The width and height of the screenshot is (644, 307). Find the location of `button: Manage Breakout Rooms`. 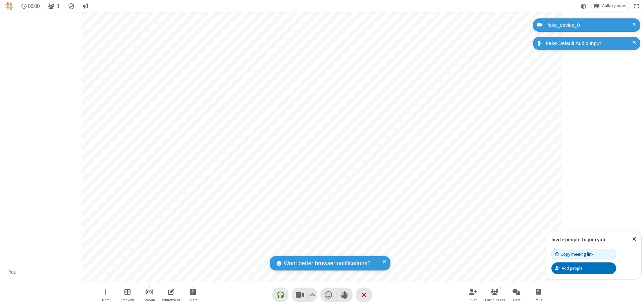

button: Manage Breakout Rooms is located at coordinates (127, 294).